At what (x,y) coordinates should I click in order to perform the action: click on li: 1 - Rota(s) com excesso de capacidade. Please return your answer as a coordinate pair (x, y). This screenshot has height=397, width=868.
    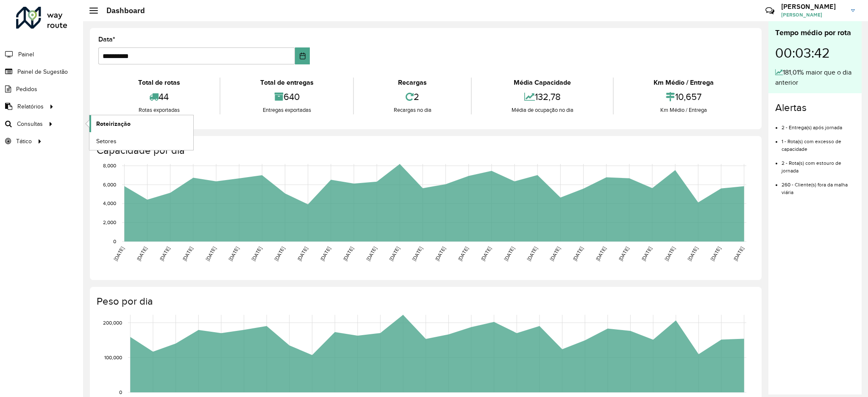
    Looking at the image, I should click on (818, 142).